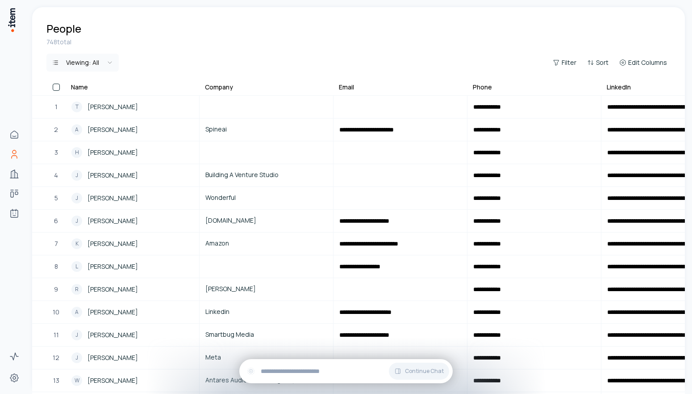 The height and width of the screenshot is (394, 692). What do you see at coordinates (56, 289) in the screenshot?
I see `span: 9` at bounding box center [56, 289].